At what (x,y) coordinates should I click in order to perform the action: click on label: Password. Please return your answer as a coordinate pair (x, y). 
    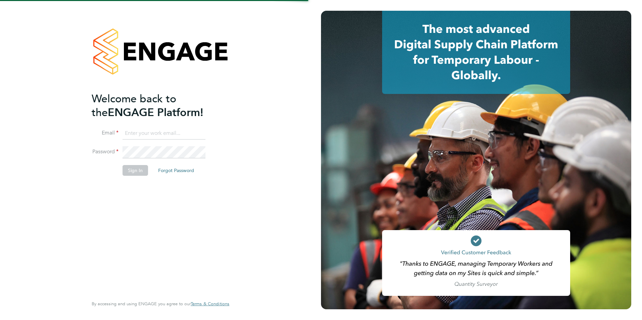
    Looking at the image, I should click on (105, 152).